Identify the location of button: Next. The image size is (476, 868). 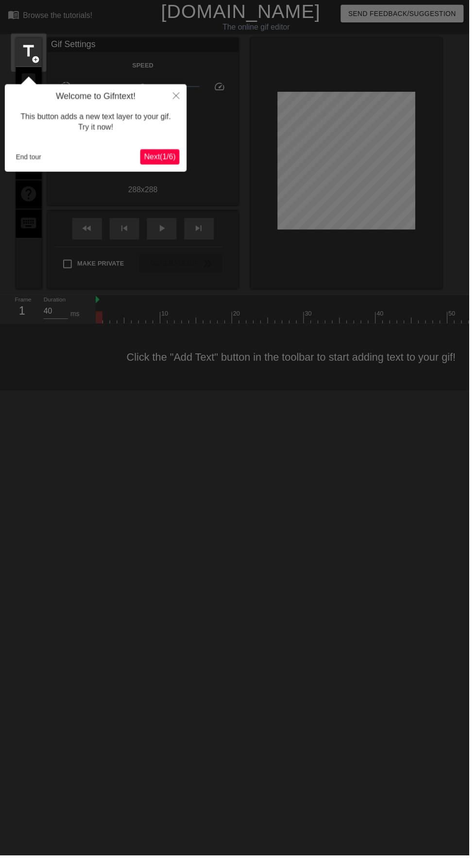
(162, 159).